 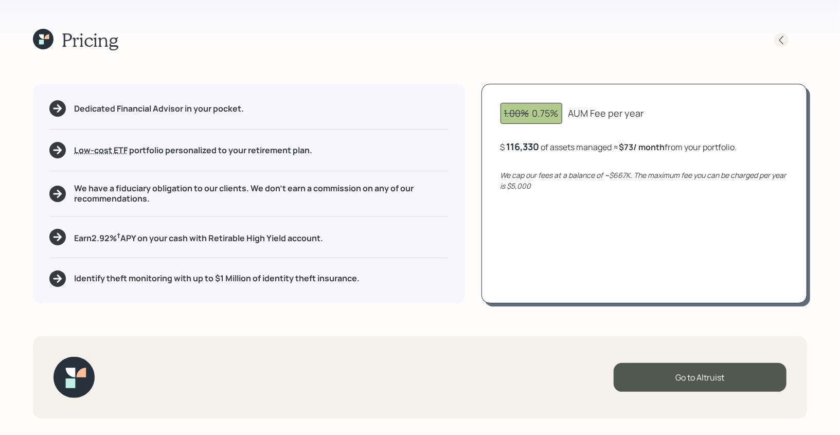 What do you see at coordinates (700, 378) in the screenshot?
I see `div: Go to Altruist` at bounding box center [700, 378].